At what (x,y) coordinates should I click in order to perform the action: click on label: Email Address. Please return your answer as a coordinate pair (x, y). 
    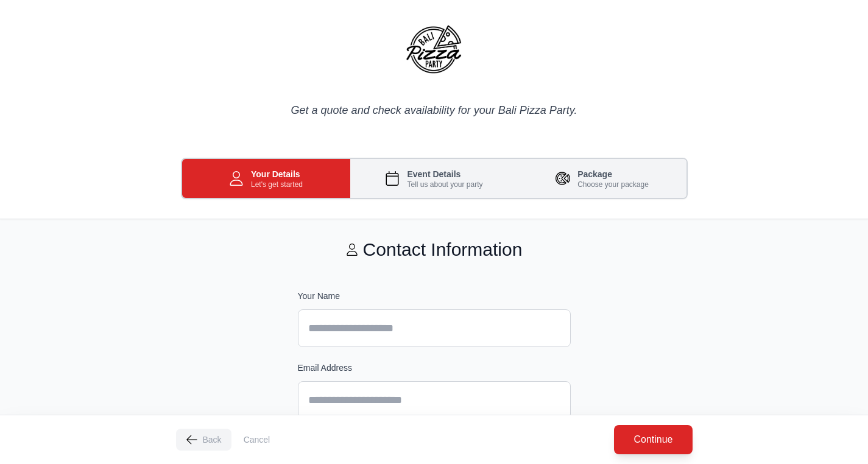
    Looking at the image, I should click on (434, 368).